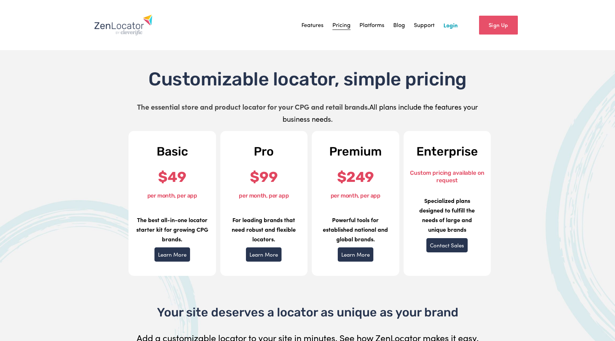  What do you see at coordinates (307, 113) in the screenshot?
I see `p: All plans include the features your business needs.` at bounding box center [307, 113].